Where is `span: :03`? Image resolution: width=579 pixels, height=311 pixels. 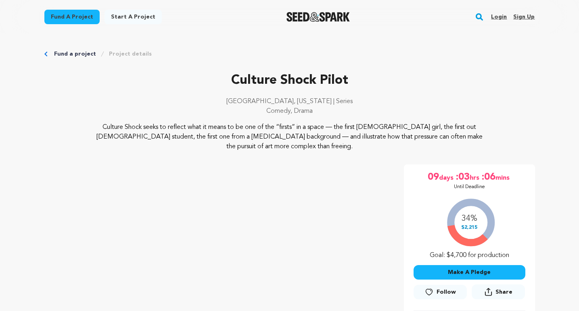 span: :03 is located at coordinates (462, 177).